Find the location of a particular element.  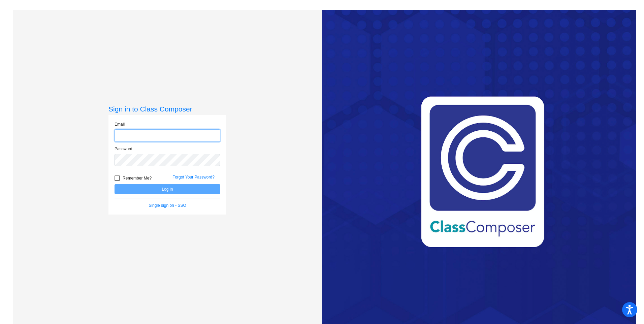

a: Forgot Your Password? is located at coordinates (193, 177).